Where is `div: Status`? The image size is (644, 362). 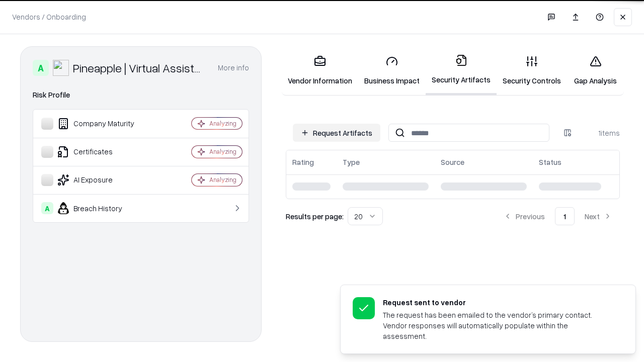
div: Status is located at coordinates (550, 162).